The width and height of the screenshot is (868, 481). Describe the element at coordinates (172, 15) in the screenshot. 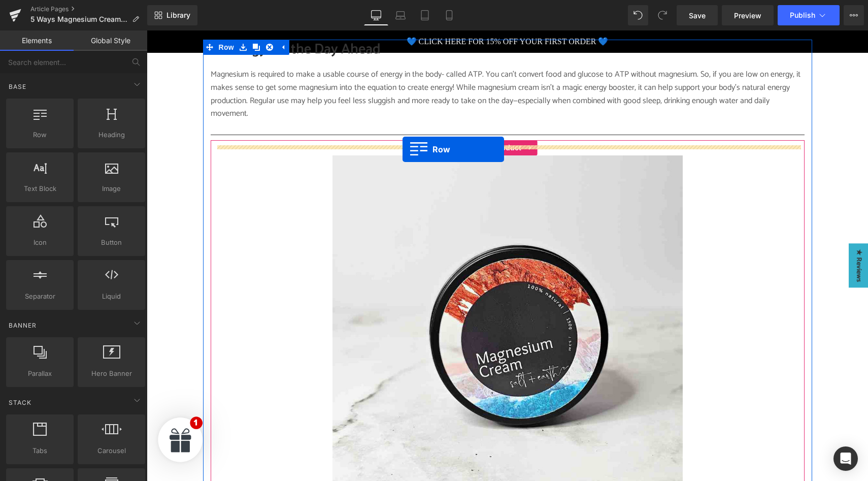

I see `a: New Library` at that location.